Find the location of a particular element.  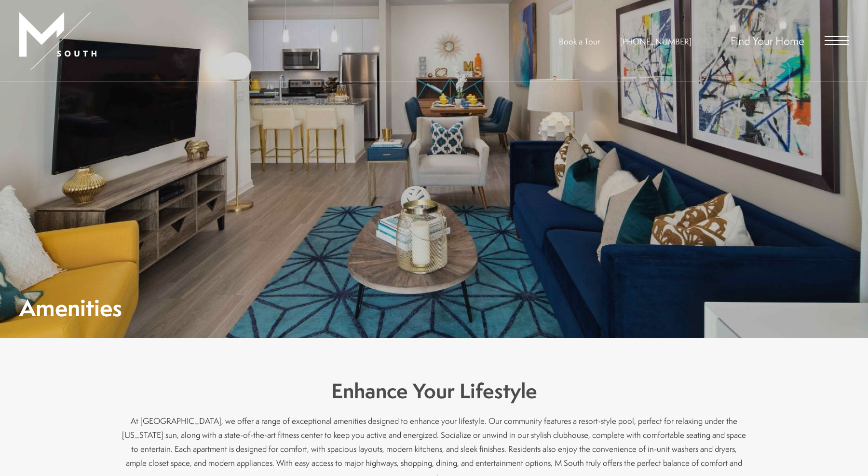

button: Open Menu is located at coordinates (837, 41).